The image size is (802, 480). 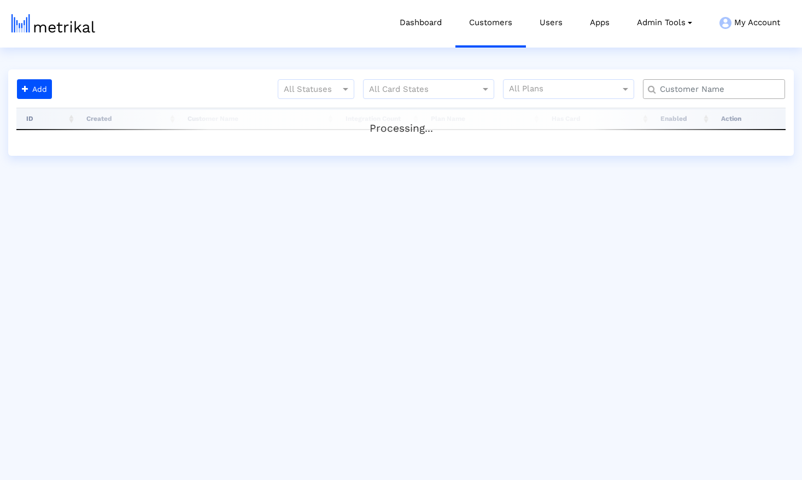 What do you see at coordinates (34, 89) in the screenshot?
I see `button: Add` at bounding box center [34, 89].